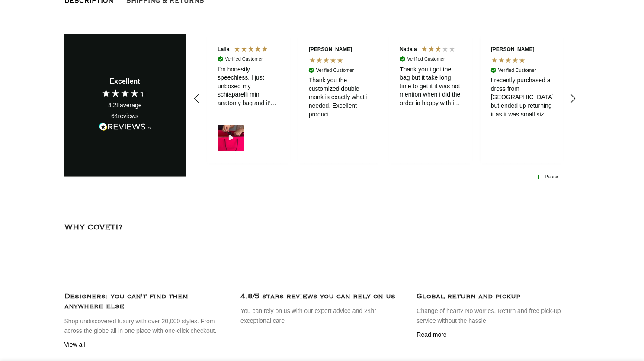  What do you see at coordinates (125, 117) in the screenshot?
I see `div: reviews` at bounding box center [125, 117].